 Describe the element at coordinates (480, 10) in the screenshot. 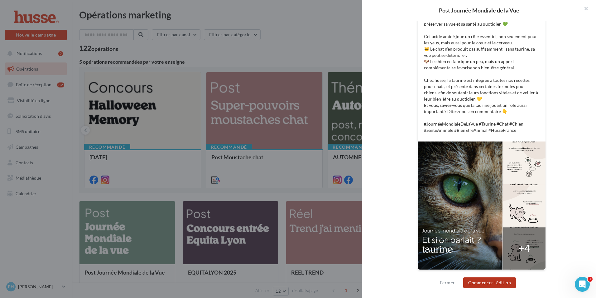

I see `div: Post Journée Mondiale de la Vue` at that location.